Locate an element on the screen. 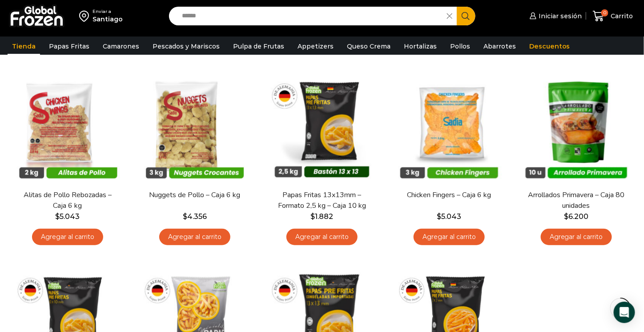 The width and height of the screenshot is (644, 332). span: Iniciar sesión is located at coordinates (559, 16).